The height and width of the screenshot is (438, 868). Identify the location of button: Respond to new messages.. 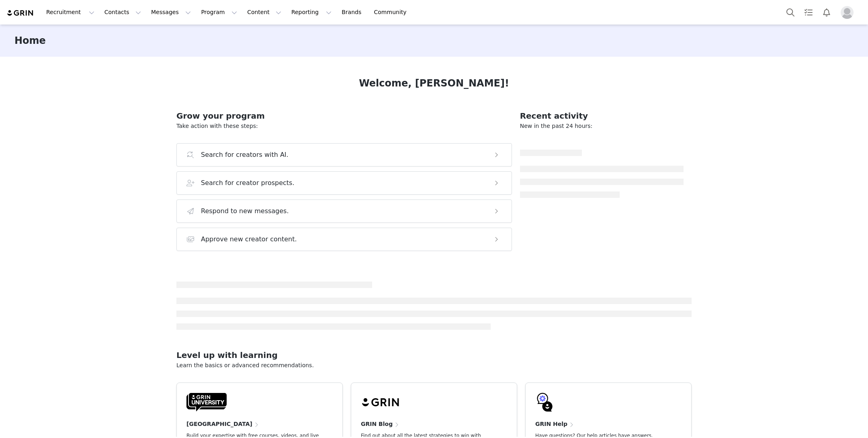
(344, 211).